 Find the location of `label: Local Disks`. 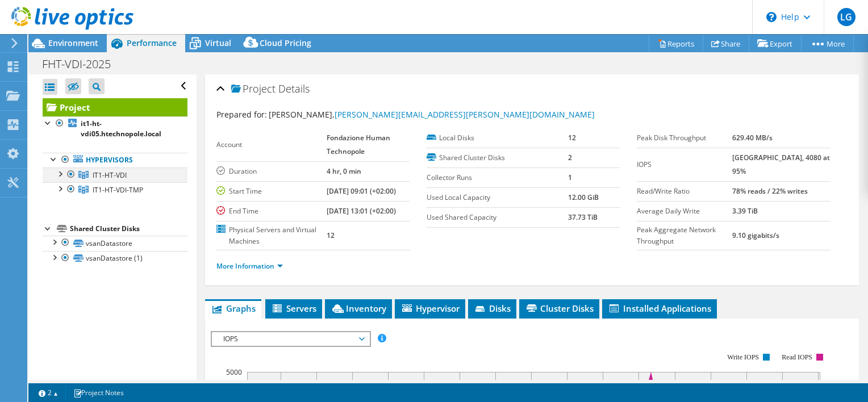

label: Local Disks is located at coordinates (497, 138).